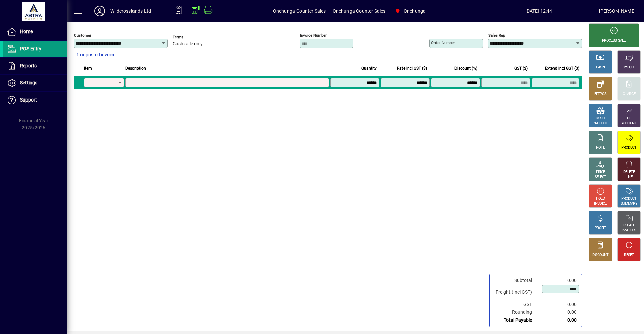 The height and width of the screenshot is (334, 644). What do you see at coordinates (187, 44) in the screenshot?
I see `span: Cash sale only` at bounding box center [187, 44].